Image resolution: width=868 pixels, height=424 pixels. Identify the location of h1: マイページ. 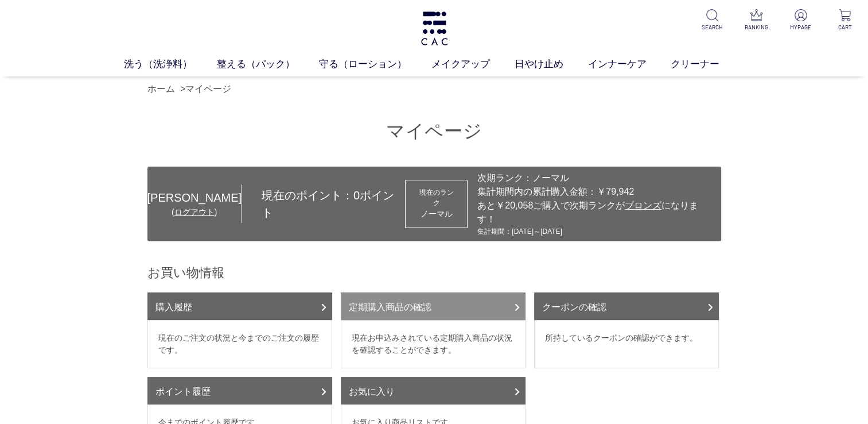
(434, 131).